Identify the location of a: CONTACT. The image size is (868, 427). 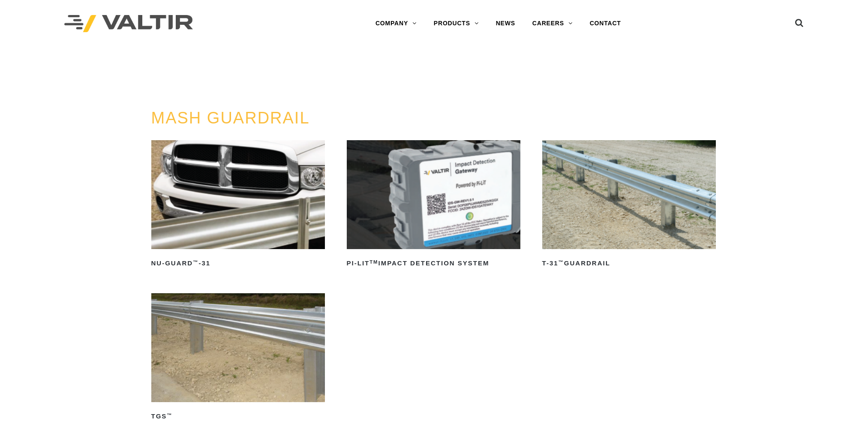
(605, 23).